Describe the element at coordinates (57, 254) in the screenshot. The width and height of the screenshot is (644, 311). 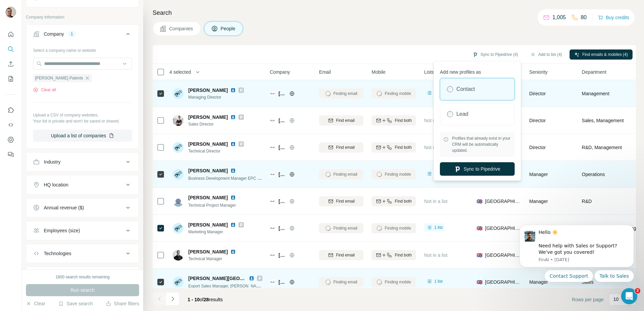
I see `div: Technologies` at that location.